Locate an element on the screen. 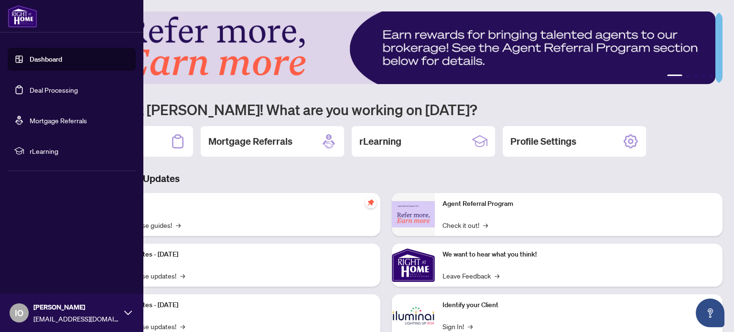  span: pushpin is located at coordinates (371, 203).